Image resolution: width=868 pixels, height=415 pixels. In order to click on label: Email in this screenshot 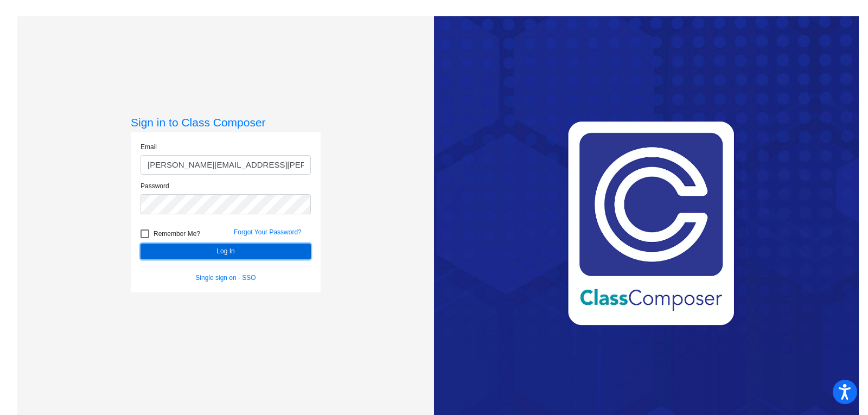, I will do `click(148, 147)`.